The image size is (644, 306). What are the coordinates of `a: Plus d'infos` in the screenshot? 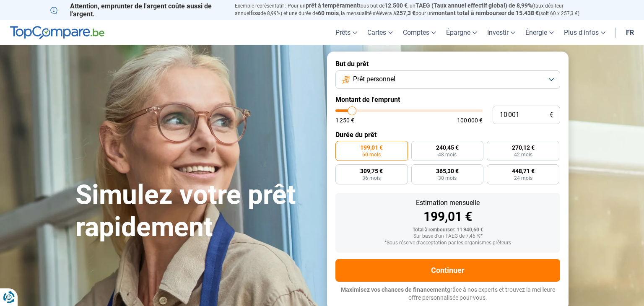 It's located at (585, 32).